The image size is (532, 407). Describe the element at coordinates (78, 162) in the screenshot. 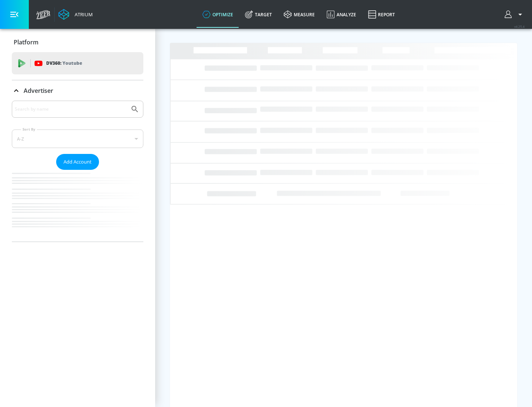

I see `span: Add Account` at that location.